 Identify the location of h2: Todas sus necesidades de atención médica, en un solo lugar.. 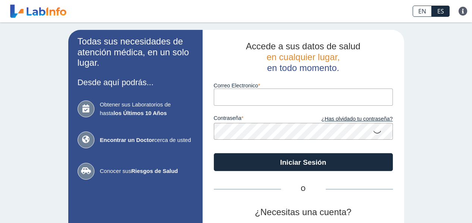
(135, 52).